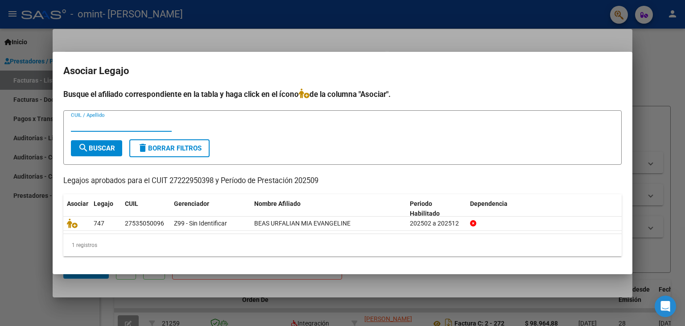 This screenshot has height=326, width=685. I want to click on span: Nombre Afiliado, so click(277, 203).